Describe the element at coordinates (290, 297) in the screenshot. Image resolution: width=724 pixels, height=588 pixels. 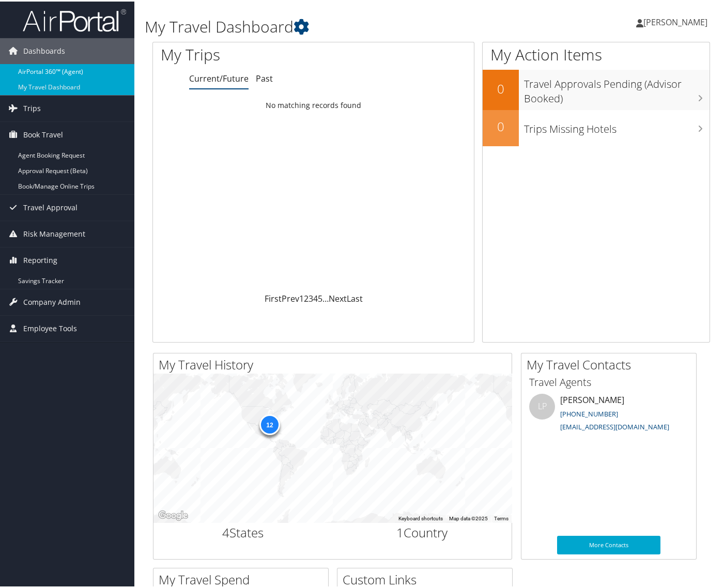
I see `a: Prev` at that location.